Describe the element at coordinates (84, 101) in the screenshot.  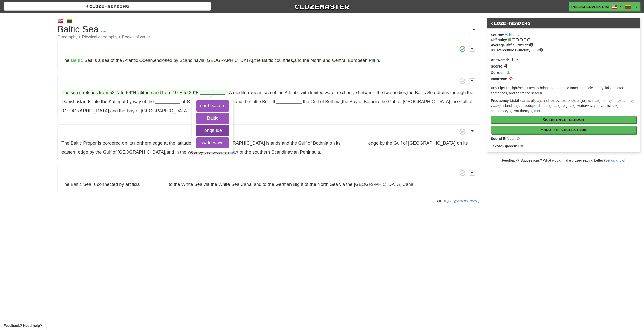
I see `span: islands` at that location.